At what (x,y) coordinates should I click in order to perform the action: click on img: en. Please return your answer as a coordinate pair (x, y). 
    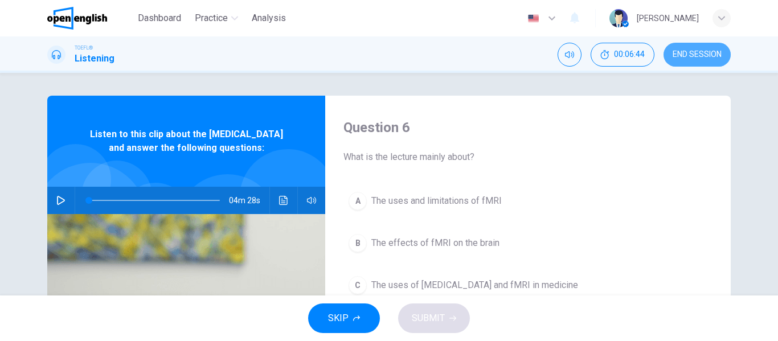
    Looking at the image, I should click on (533, 18).